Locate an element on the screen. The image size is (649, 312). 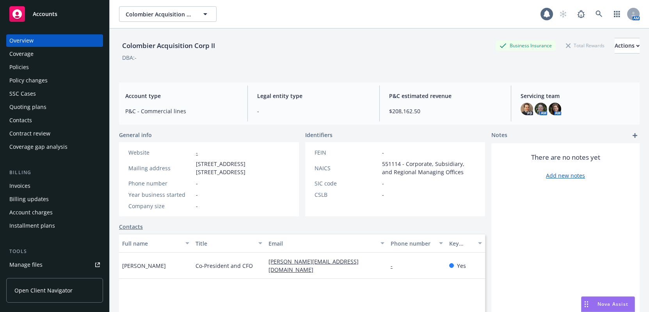
div: Policies is located at coordinates (19, 67).